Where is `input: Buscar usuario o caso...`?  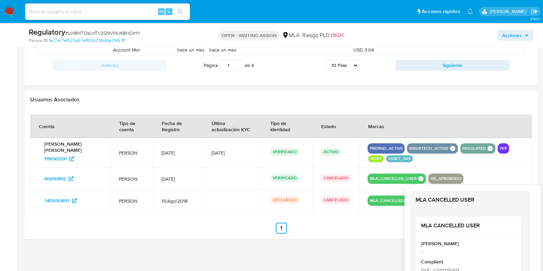
input: Buscar usuario o caso... is located at coordinates (107, 12).